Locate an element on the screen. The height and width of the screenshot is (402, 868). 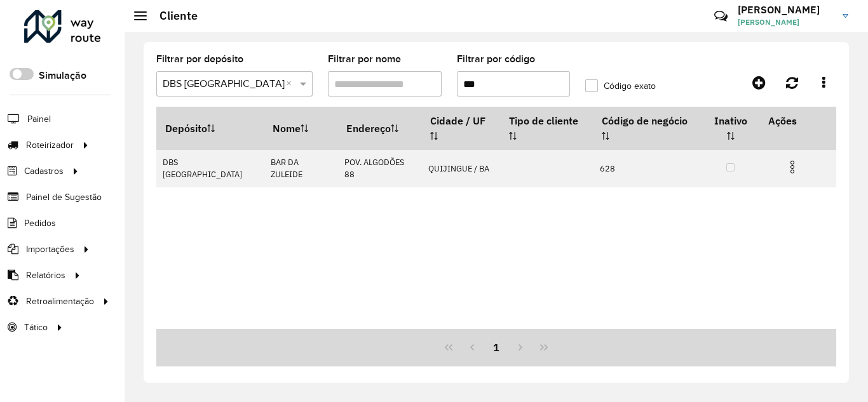
span: Roteirizador is located at coordinates (49, 144).